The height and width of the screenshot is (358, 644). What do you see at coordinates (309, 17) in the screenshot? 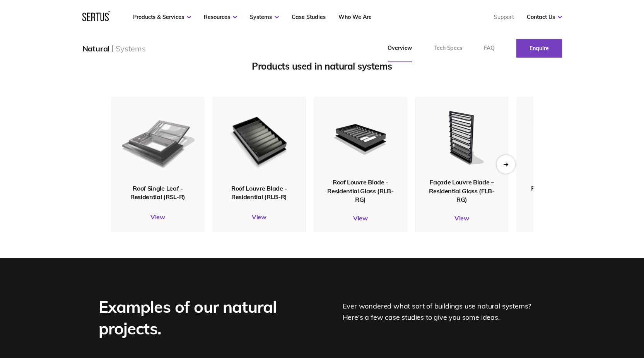
I see `a: Case Studies` at bounding box center [309, 17].